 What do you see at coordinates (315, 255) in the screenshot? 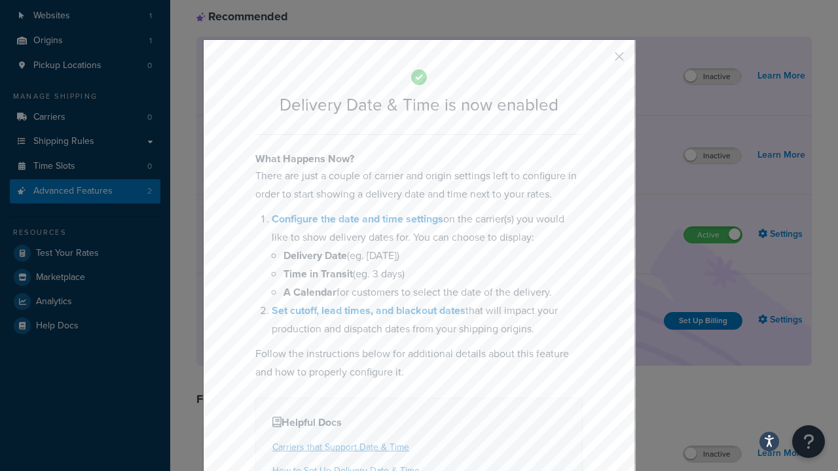
I see `b: Delivery Date` at bounding box center [315, 255].